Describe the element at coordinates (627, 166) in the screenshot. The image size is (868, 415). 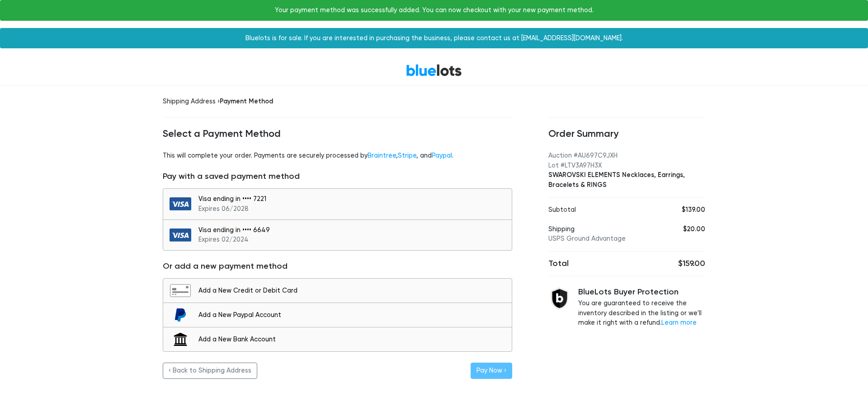
I see `div: Lot #LTV3A97H3X` at that location.